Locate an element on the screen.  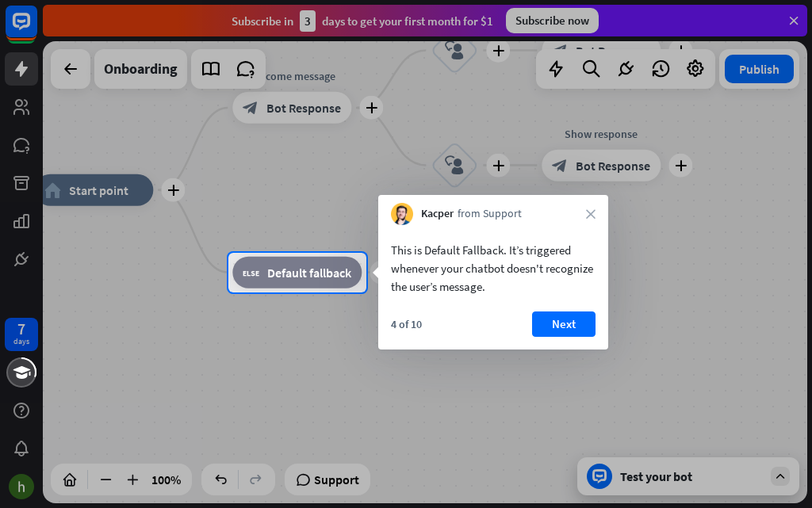
span: from Support is located at coordinates (489, 215).